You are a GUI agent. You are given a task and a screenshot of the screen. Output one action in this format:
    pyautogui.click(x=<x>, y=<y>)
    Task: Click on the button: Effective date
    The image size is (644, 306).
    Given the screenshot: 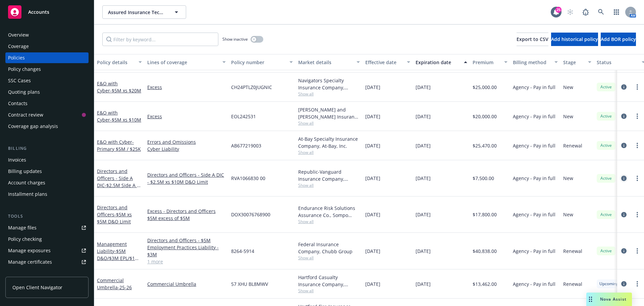 What is the action you would take?
    pyautogui.click(x=388, y=62)
    